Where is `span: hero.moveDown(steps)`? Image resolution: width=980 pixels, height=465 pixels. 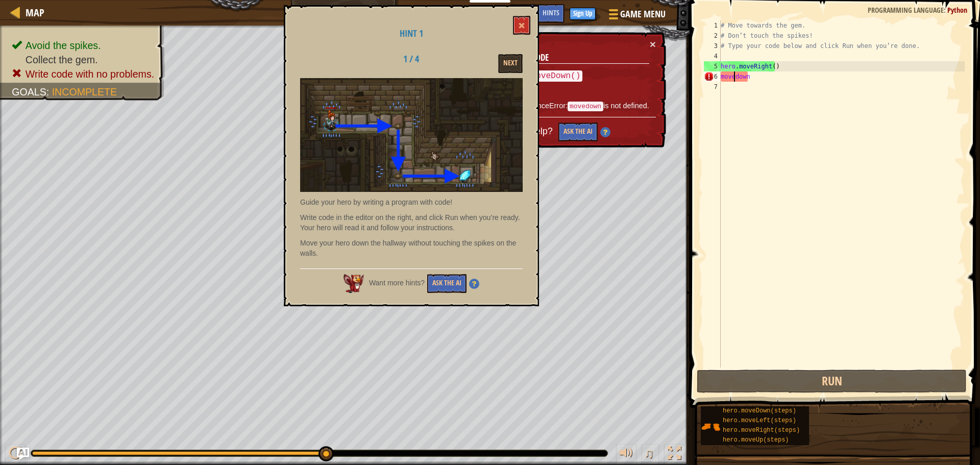
span: hero.moveDown(steps) is located at coordinates (759, 411).